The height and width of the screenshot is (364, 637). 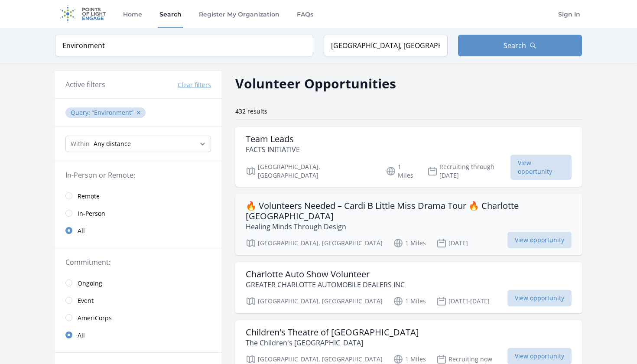 I want to click on span: Remote, so click(x=88, y=196).